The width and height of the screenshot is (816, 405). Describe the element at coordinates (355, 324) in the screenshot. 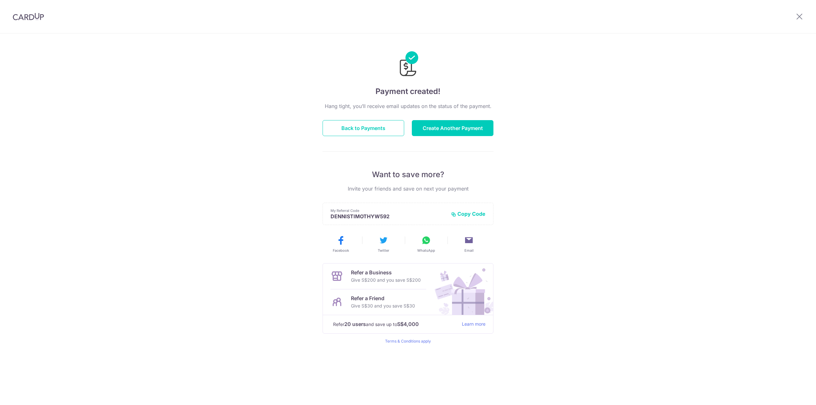

I see `strong: 20 users` at that location.